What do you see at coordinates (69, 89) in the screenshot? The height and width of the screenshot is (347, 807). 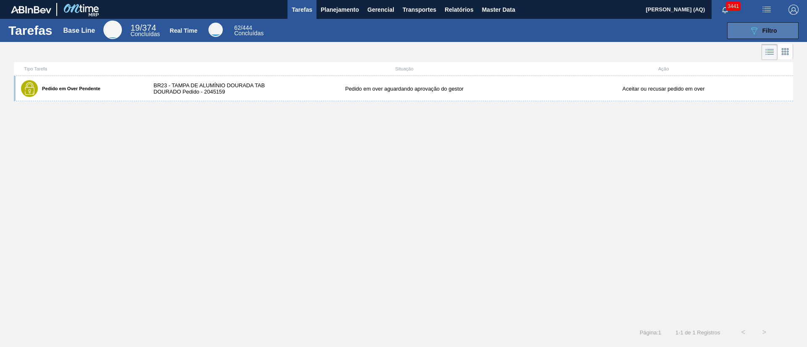 I see `label: Pedido em Over Pendente` at bounding box center [69, 89].